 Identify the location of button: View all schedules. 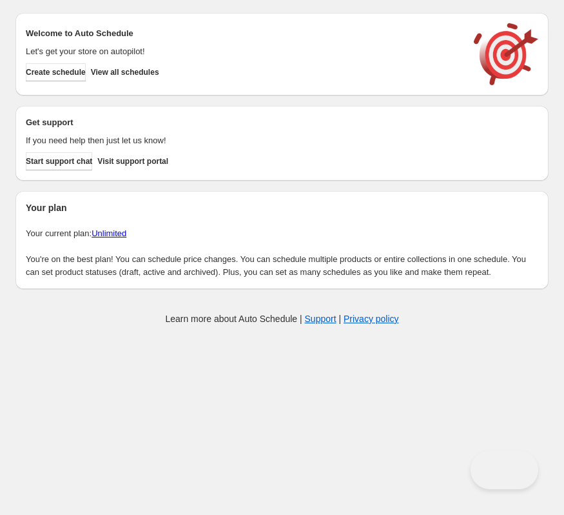
(125, 72).